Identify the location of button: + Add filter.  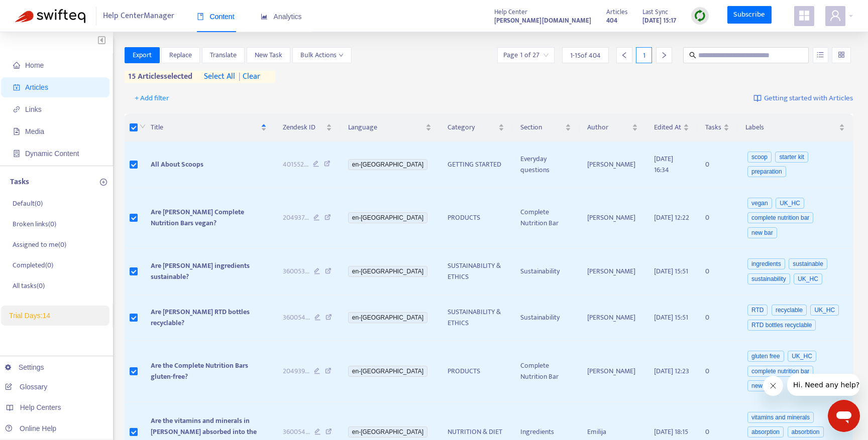
(152, 99).